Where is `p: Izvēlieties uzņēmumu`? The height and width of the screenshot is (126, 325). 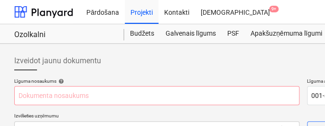 p: Izvēlieties uzņēmumu is located at coordinates (157, 116).